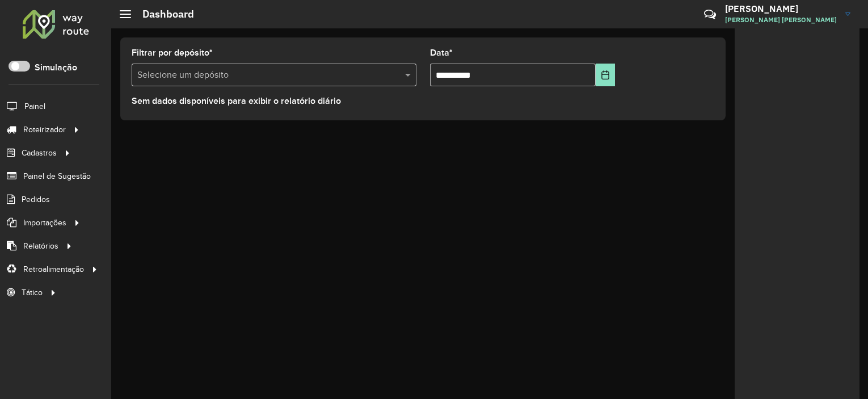 This screenshot has height=399, width=868. What do you see at coordinates (172, 52) in the screenshot?
I see `label: Filtrar por depósito` at bounding box center [172, 52].